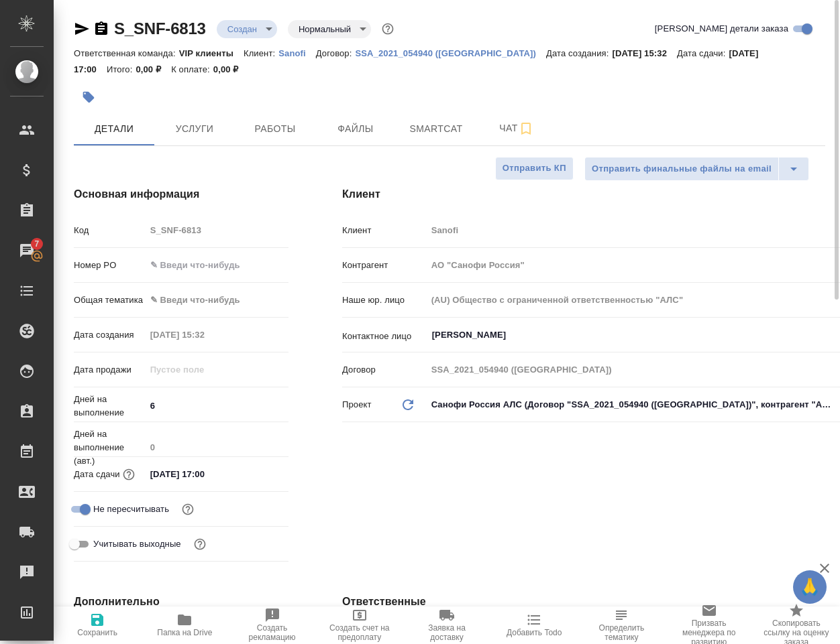 Image resolution: width=840 pixels, height=644 pixels. Describe the element at coordinates (534, 169) in the screenshot. I see `span: Отправить КП` at that location.